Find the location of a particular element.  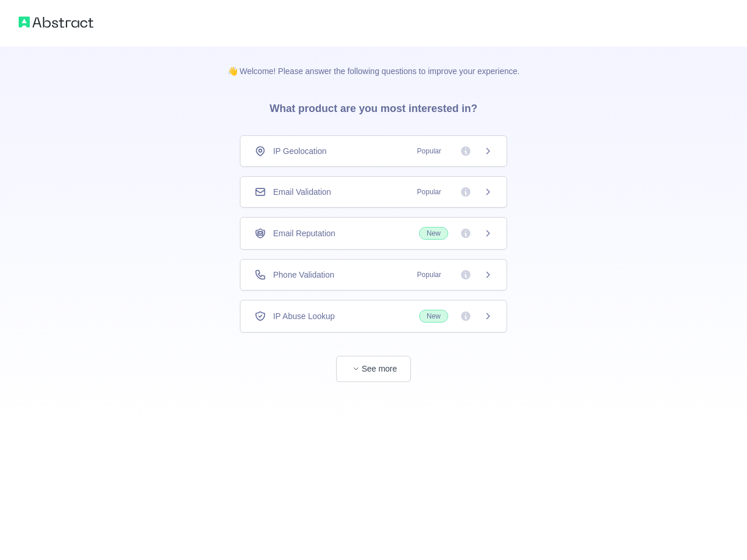

p: 👋 Welcome! Please answer the following questions to improve your experience. is located at coordinates (374, 62).